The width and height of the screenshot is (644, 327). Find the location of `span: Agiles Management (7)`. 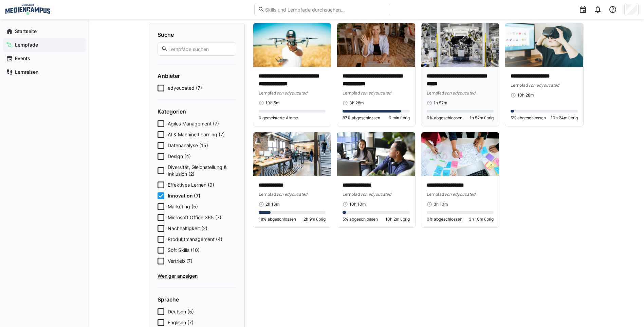

span: Agiles Management (7) is located at coordinates (193, 124).